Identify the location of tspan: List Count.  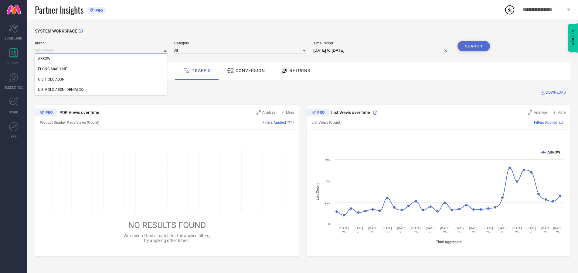
(317, 191).